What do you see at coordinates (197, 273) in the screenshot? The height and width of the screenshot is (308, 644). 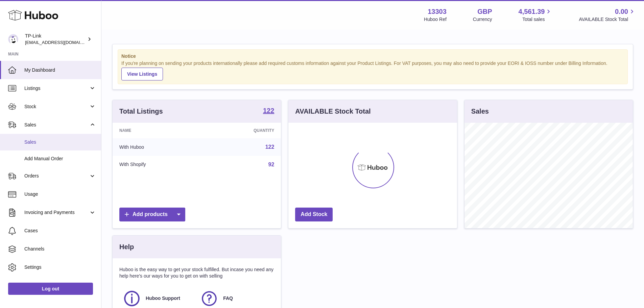 I see `p: Huboo is the easy way to get your stock fulfilled. But incase you need any help here's our ways f...` at bounding box center [197, 273].